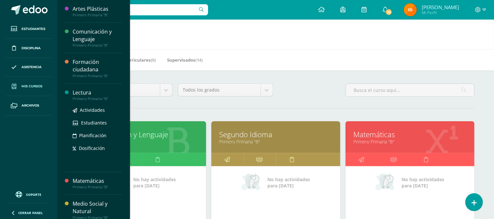  Describe the element at coordinates (97, 110) in the screenshot. I see `a: Actividades` at that location.